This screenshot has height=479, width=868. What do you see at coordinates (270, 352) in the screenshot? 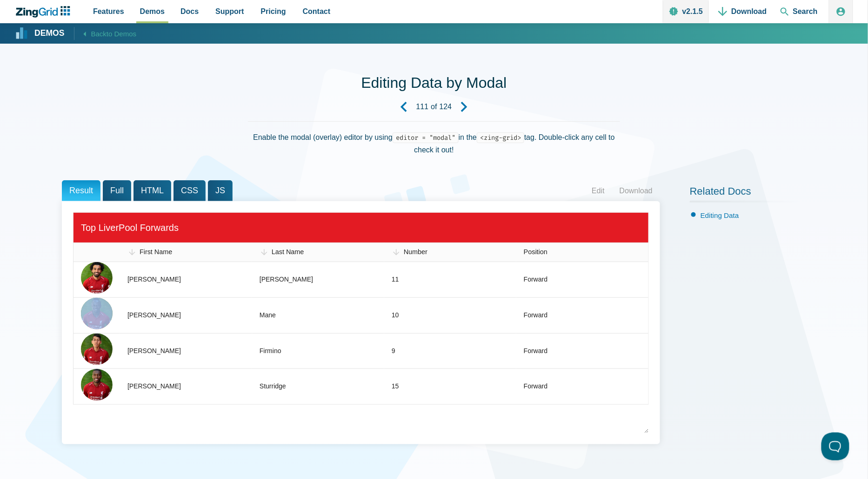
I see `div: Firmino` at bounding box center [270, 352].